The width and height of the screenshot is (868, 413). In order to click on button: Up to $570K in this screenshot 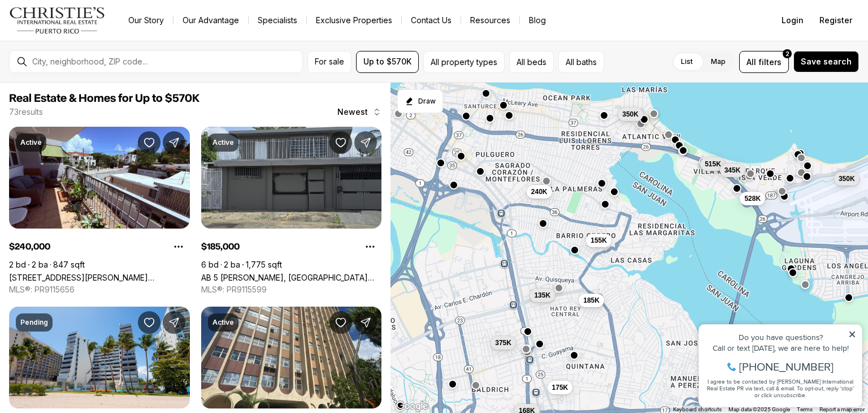, I will do `click(387, 62)`.